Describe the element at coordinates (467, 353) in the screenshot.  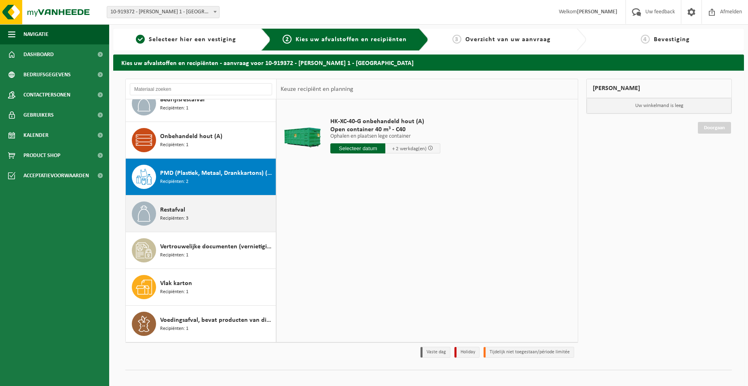
I see `li: Holiday` at that location.